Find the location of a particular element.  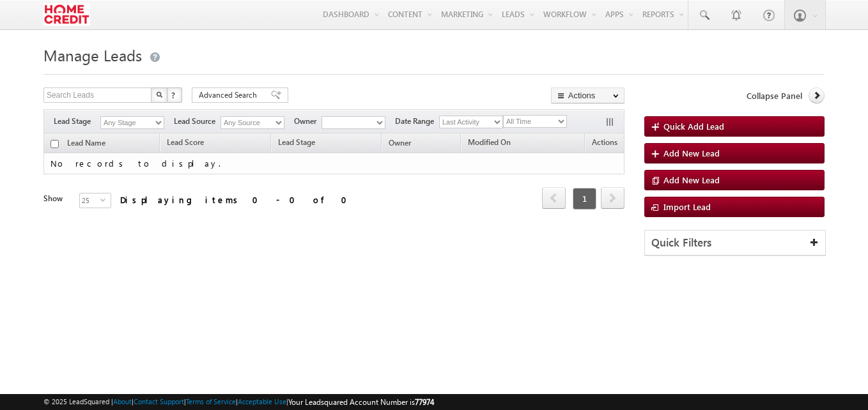

span: Collapse Panel is located at coordinates (774, 96).